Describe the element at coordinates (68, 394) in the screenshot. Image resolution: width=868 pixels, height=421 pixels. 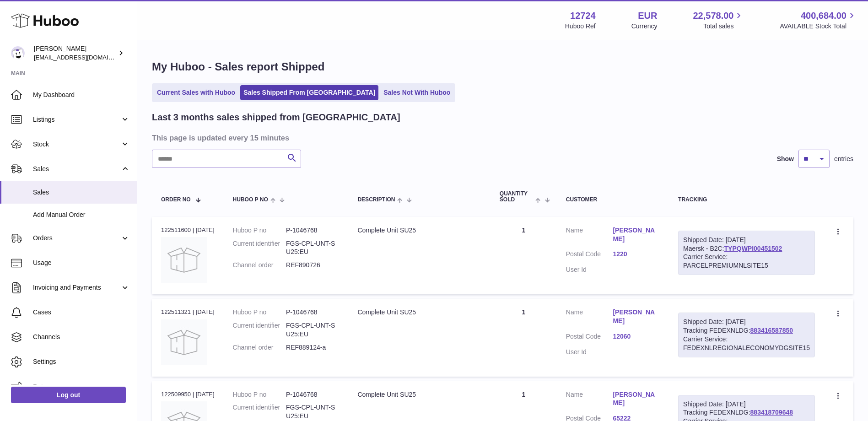
I see `a: Log out` at that location.